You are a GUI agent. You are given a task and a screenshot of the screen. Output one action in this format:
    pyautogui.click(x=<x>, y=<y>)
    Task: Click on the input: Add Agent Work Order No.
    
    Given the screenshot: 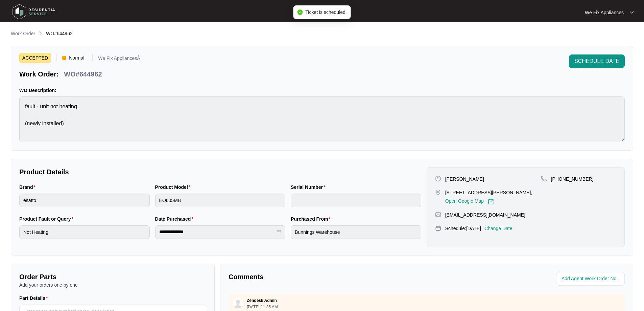 What is the action you would take?
    pyautogui.click(x=591, y=279)
    